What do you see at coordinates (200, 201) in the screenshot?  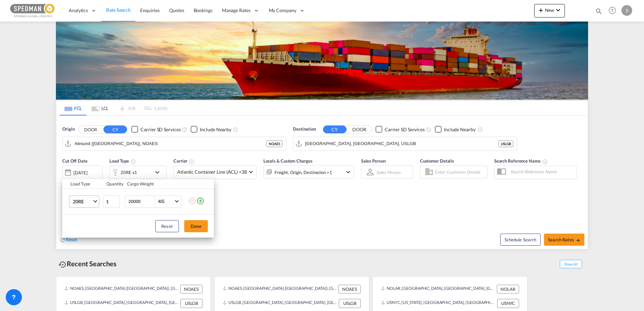 I see `md-icon: icon-plus-circle-outline` at bounding box center [200, 201].